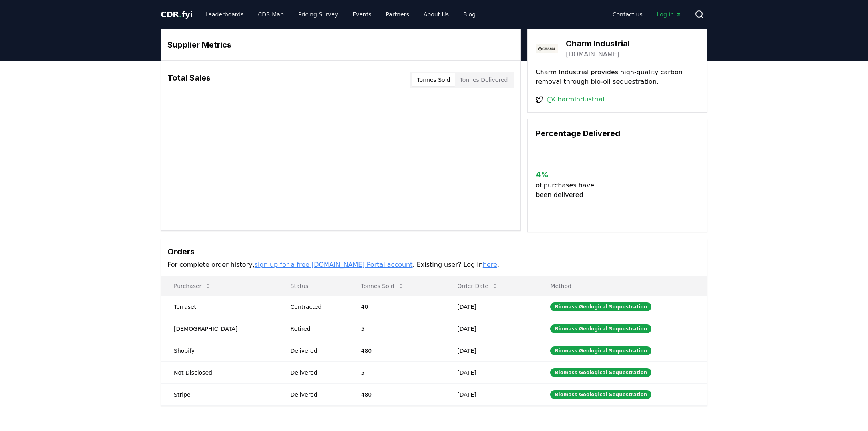 This screenshot has width=868, height=431. I want to click on span: Log in, so click(669, 15).